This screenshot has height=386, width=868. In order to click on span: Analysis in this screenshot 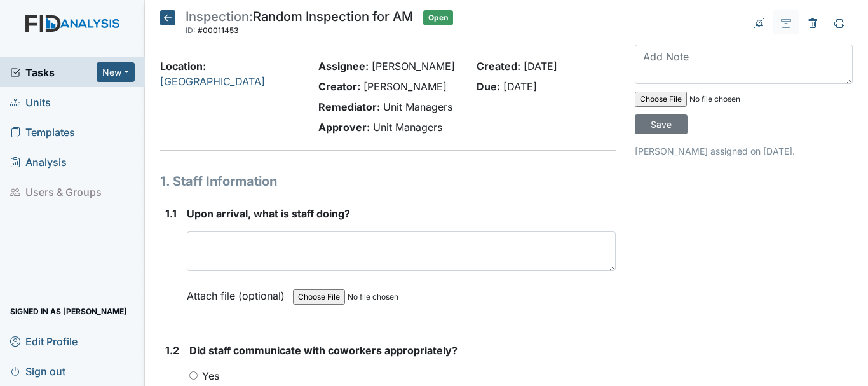, I will do `click(38, 161)`.